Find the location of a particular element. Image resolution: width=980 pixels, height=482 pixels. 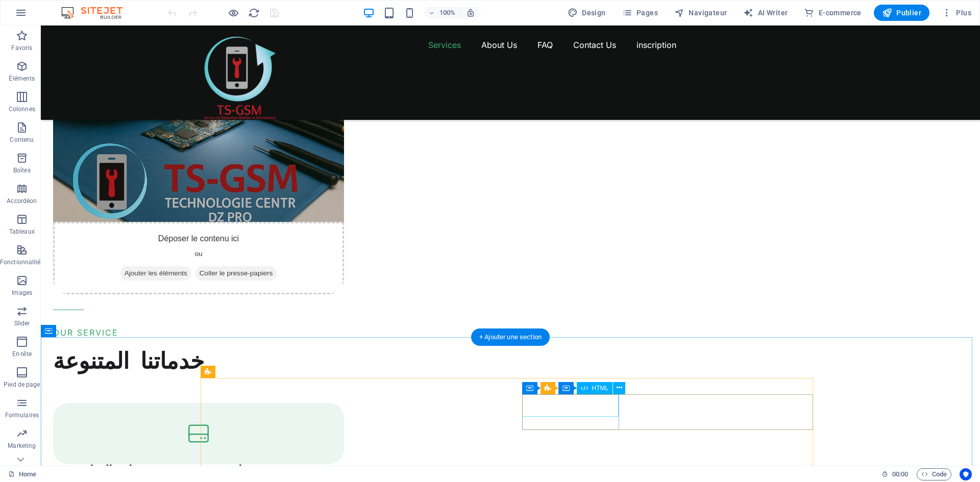

p: Tableaux is located at coordinates (22, 232).